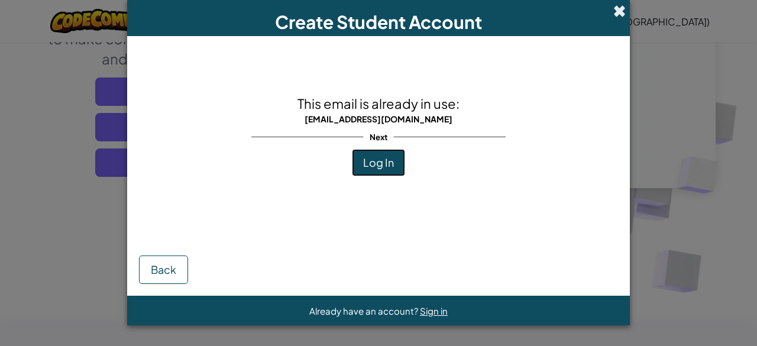  Describe the element at coordinates (379, 22) in the screenshot. I see `span: Create Student Account` at that location.